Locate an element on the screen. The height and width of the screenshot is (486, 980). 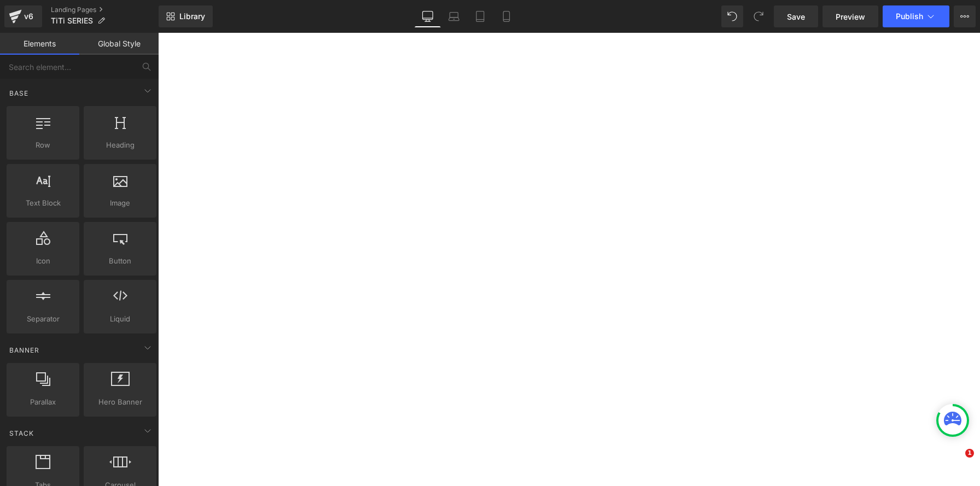
span: Publish is located at coordinates (910, 16).